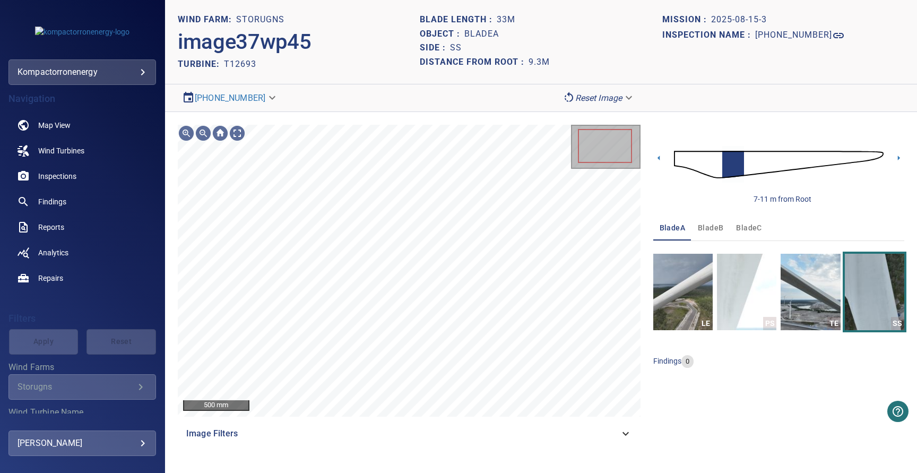  I want to click on span: Repairs, so click(50, 278).